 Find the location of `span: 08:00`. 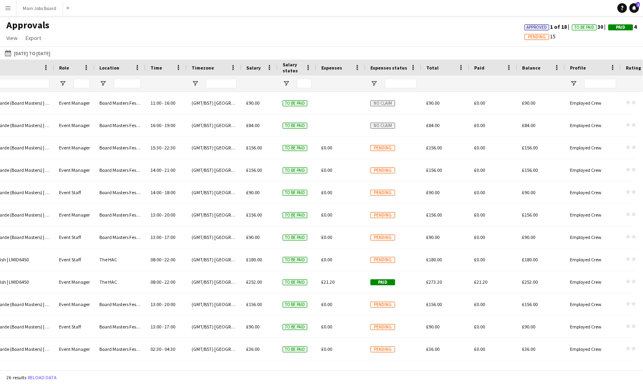

span: 08:00 is located at coordinates (156, 259).